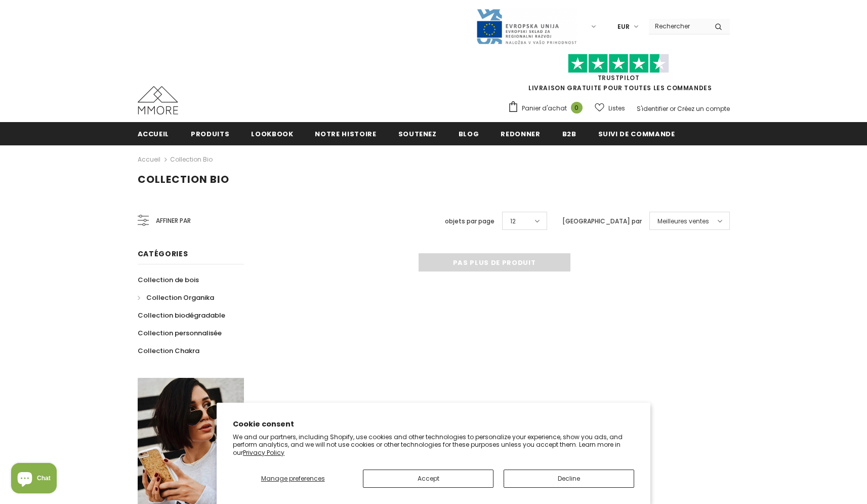  What do you see at coordinates (418, 133) in the screenshot?
I see `a: soutenez` at bounding box center [418, 133].